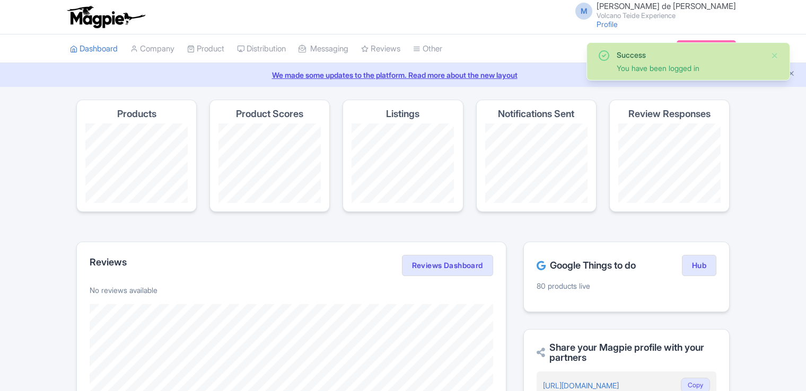 The width and height of the screenshot is (806, 391). I want to click on button: Close, so click(775, 56).